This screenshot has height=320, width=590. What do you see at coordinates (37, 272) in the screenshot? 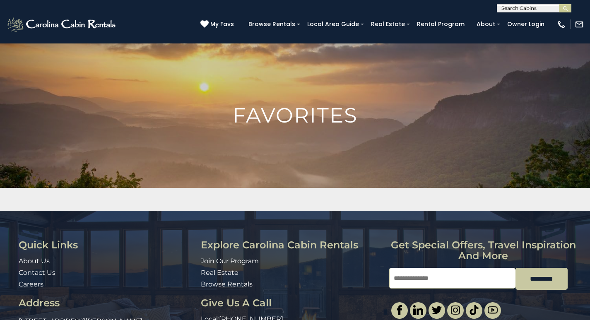
I see `a: Contact Us` at bounding box center [37, 272].